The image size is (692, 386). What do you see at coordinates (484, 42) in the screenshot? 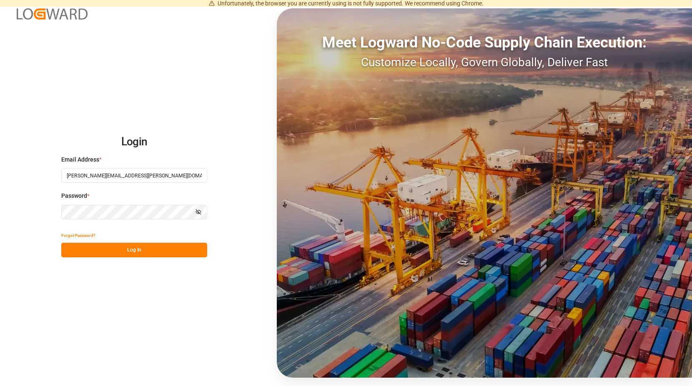
I see `div: Meet Logward No-Code Supply Chain Execution:` at bounding box center [484, 42].